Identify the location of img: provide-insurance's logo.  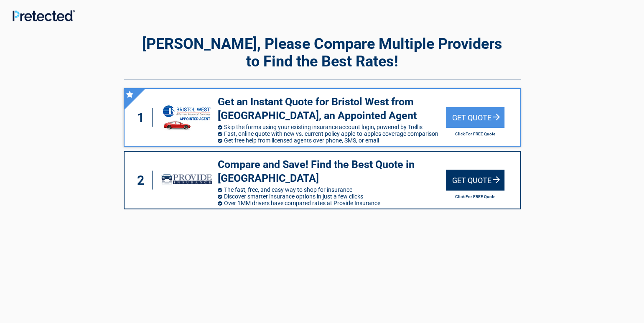
(186, 180).